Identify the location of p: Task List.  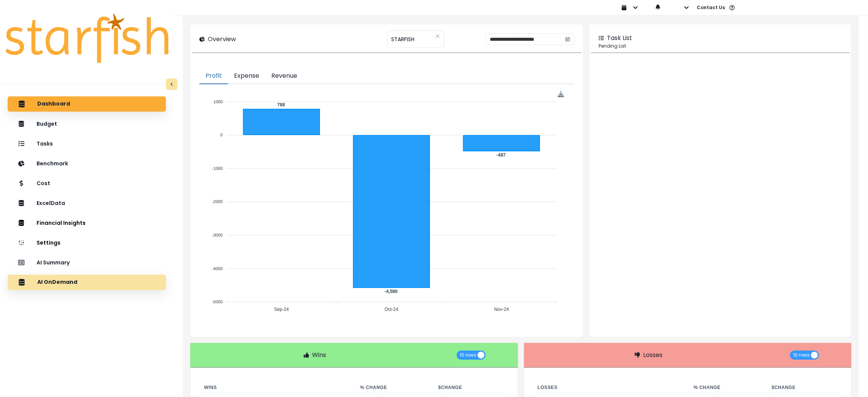
(620, 38).